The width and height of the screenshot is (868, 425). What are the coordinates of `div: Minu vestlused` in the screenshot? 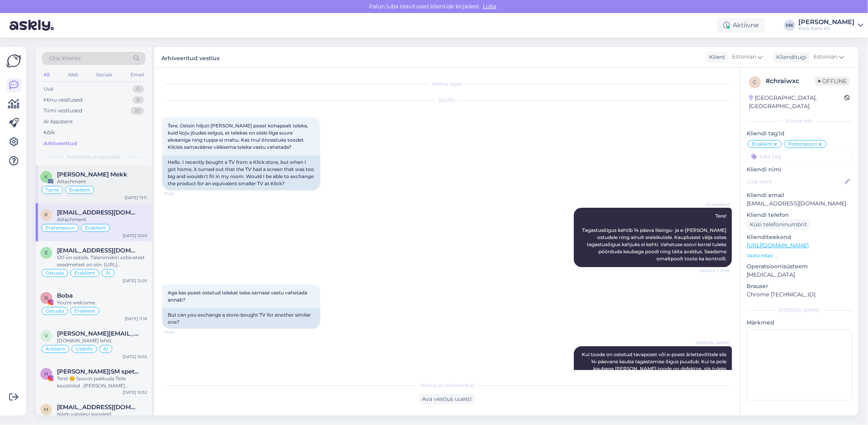 It's located at (63, 100).